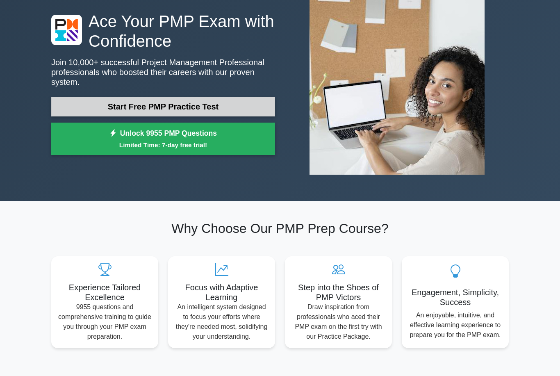 The height and width of the screenshot is (376, 560). Describe the element at coordinates (163, 107) in the screenshot. I see `a: Start Free PMP Practice Test` at that location.